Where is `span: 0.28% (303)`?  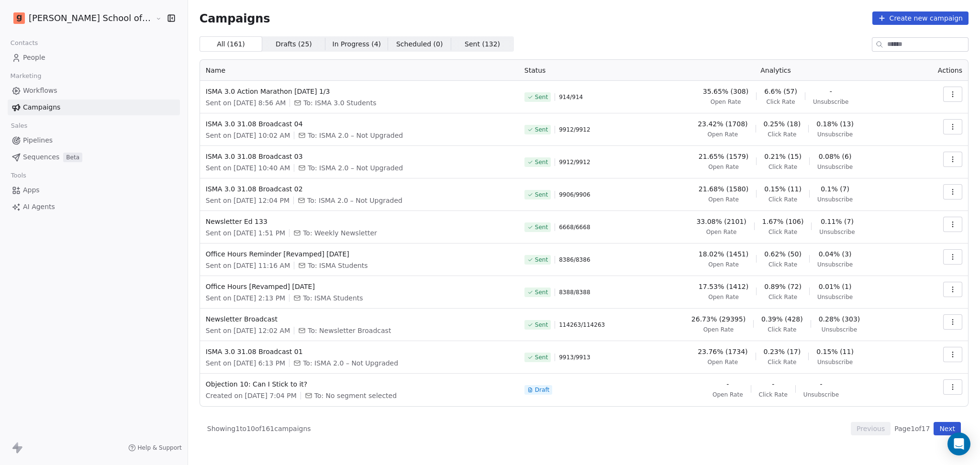
span: 0.28% (303) is located at coordinates (839, 319).